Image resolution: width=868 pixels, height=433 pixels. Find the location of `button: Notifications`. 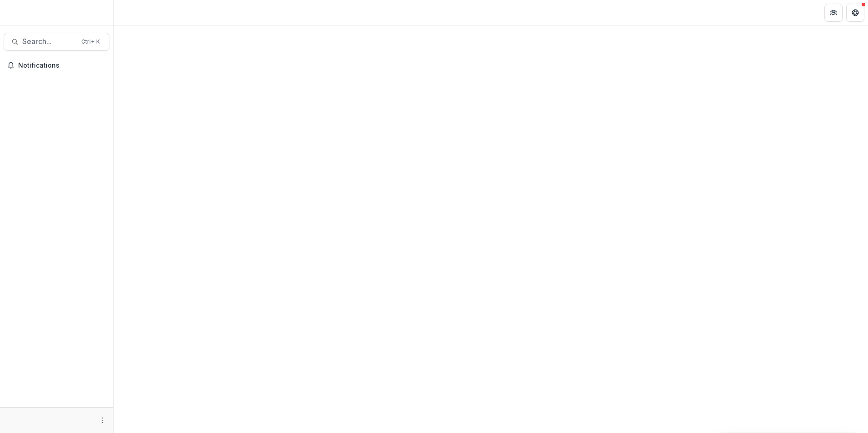

button: Notifications is located at coordinates (56, 66).